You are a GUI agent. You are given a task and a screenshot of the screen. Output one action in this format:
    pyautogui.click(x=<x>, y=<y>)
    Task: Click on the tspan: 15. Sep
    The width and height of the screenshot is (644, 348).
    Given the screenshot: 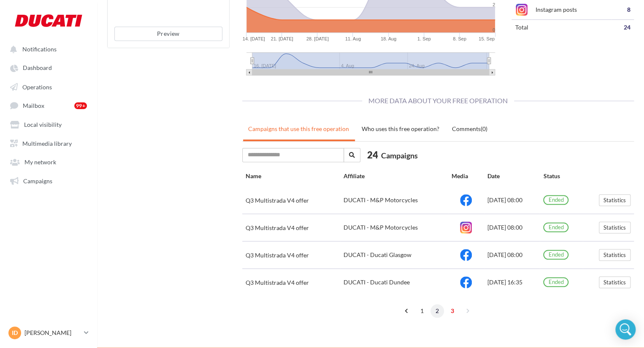 What is the action you would take?
    pyautogui.click(x=486, y=39)
    